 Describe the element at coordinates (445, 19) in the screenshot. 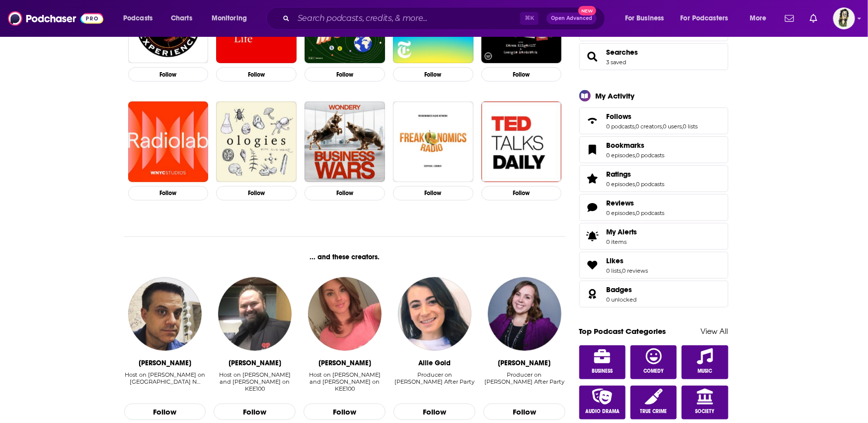

I see `div: Search podcasts, credits, & more...` at that location.